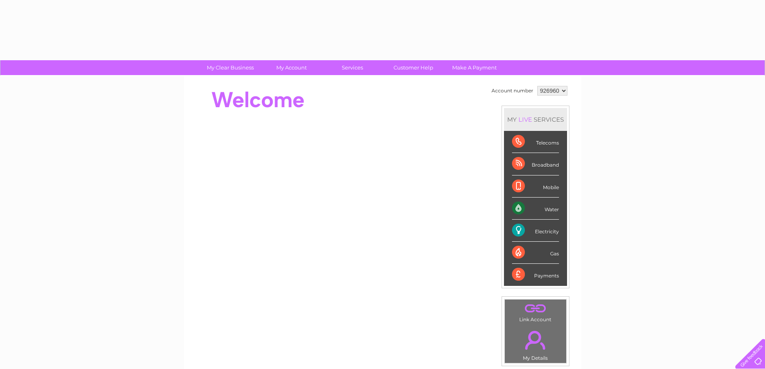 This screenshot has width=765, height=369. What do you see at coordinates (352, 67) in the screenshot?
I see `a: Services` at bounding box center [352, 67].